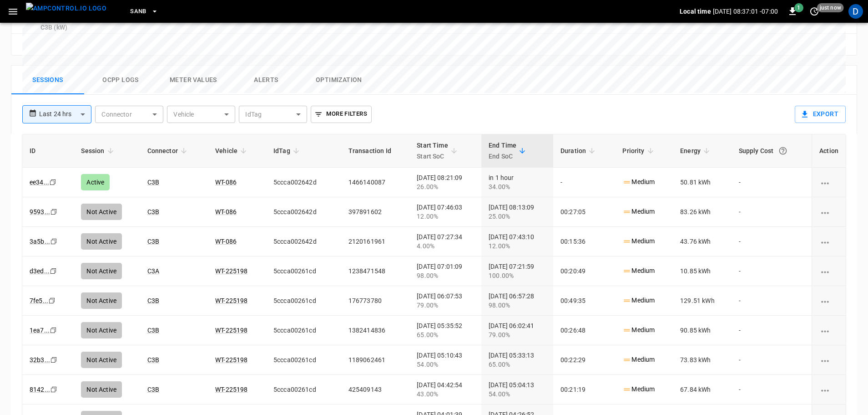  Describe the element at coordinates (695, 11) in the screenshot. I see `p: Local time` at that location.